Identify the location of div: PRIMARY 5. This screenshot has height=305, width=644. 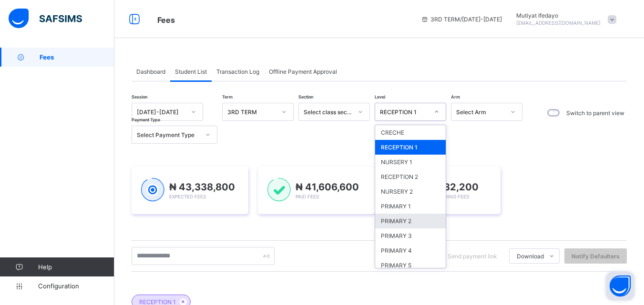
(411, 265).